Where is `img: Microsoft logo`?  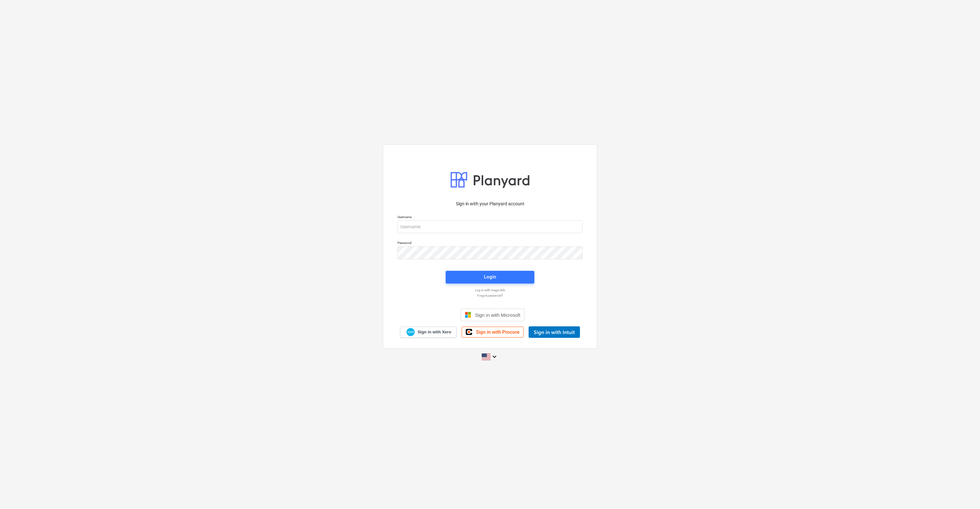
img: Microsoft logo is located at coordinates (468, 314).